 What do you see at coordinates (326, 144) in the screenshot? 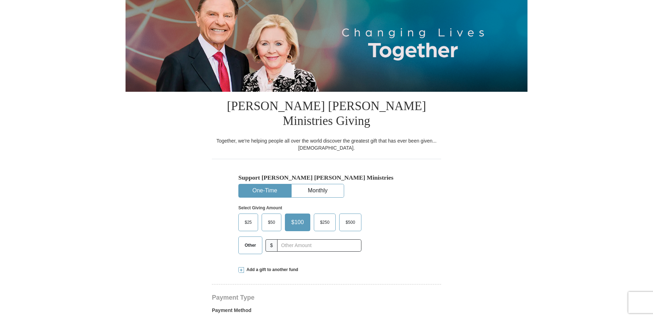
I see `div: Together, we're helping people all over the world discover the greatest gift that has ever been g...` at bounding box center [326, 144].